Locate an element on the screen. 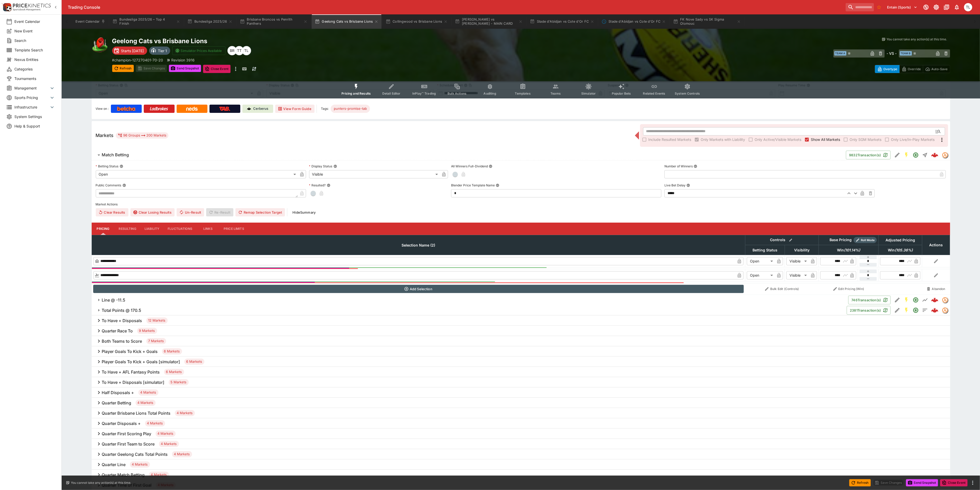  p: Tier 1 is located at coordinates (163, 51).